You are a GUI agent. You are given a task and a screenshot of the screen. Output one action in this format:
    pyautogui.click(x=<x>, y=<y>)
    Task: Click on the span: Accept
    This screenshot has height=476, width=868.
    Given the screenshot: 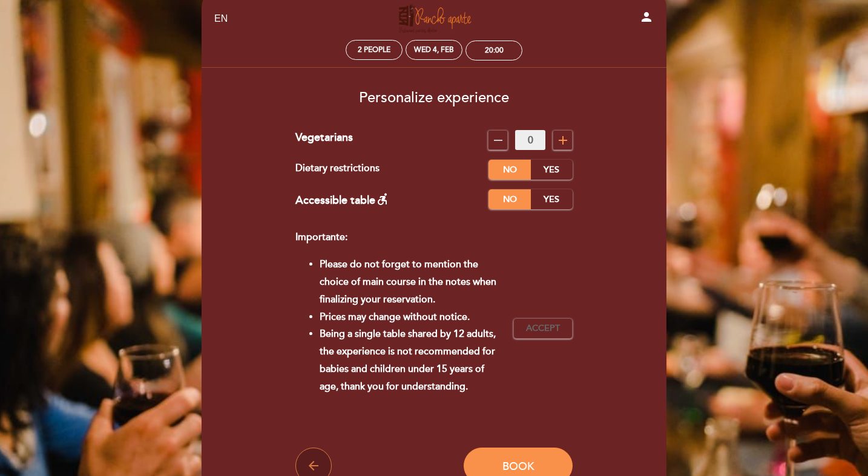 What is the action you would take?
    pyautogui.click(x=543, y=329)
    